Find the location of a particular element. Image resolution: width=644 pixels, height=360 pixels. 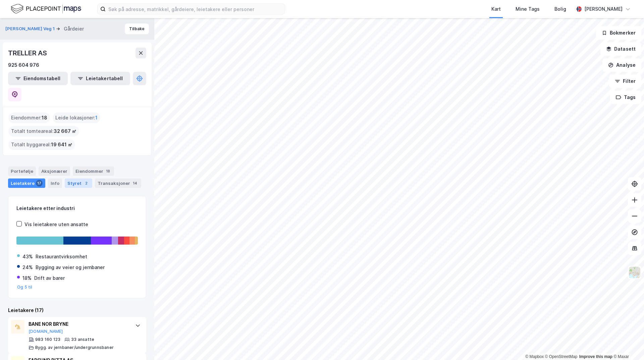

a: Mapbox is located at coordinates (534, 357).